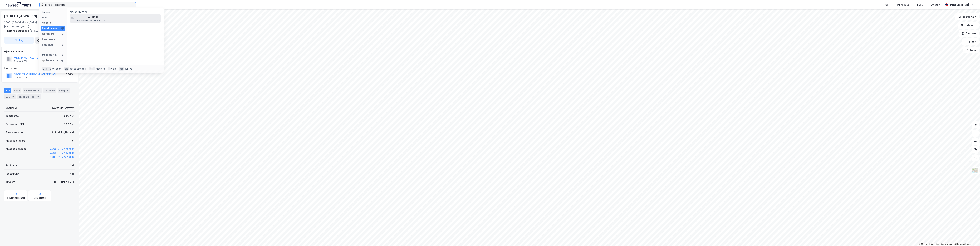 The height and width of the screenshot is (246, 980). Describe the element at coordinates (62, 149) in the screenshot. I see `button: 3205-81-2710-0-0` at that location.